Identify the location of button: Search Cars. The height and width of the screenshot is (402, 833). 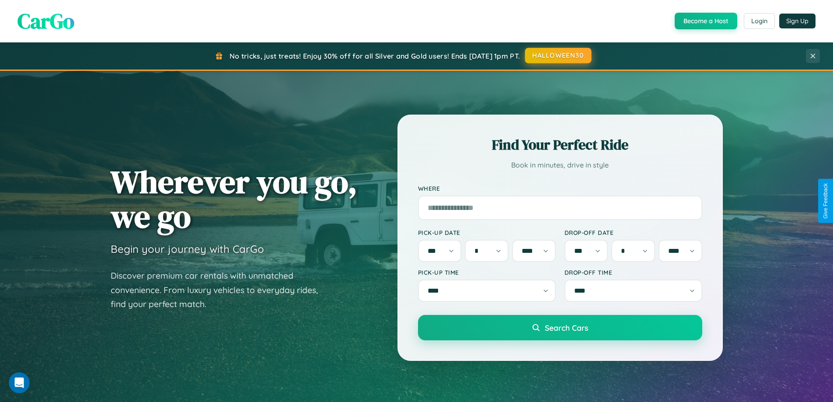
(560, 328).